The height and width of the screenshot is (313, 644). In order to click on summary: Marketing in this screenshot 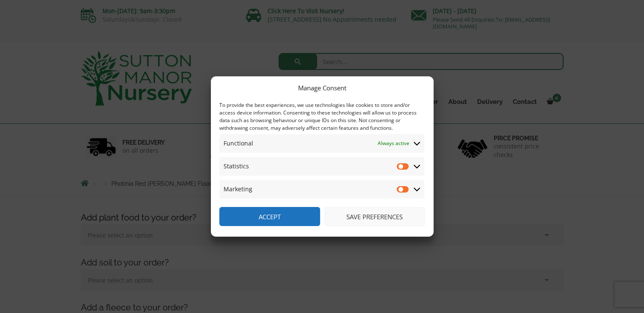, I will do `click(322, 189)`.